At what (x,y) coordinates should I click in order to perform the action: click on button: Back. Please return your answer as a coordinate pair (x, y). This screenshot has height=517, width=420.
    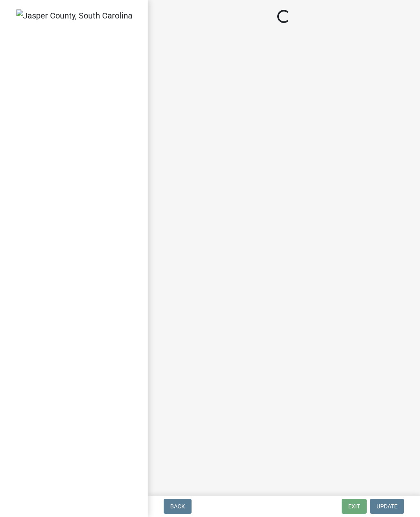
    Looking at the image, I should click on (178, 506).